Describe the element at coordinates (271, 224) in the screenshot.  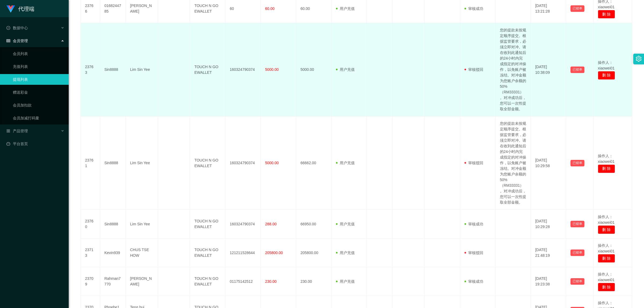
I see `span: 288.00` at that location.